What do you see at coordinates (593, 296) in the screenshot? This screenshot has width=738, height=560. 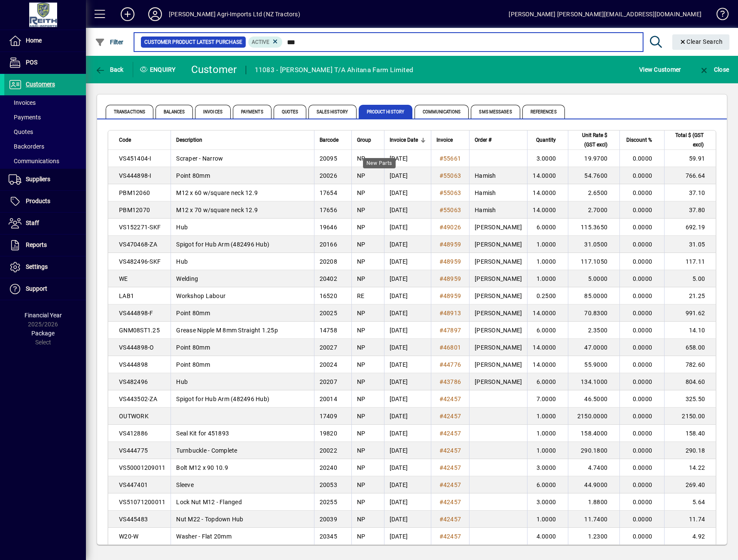 I see `td: 85.0000` at bounding box center [593, 296].